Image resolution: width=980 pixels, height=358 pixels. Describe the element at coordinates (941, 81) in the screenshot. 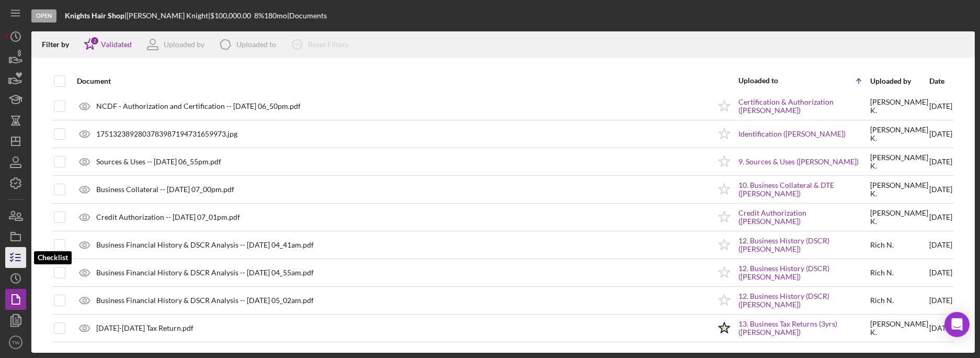

I see `div: Date` at that location.